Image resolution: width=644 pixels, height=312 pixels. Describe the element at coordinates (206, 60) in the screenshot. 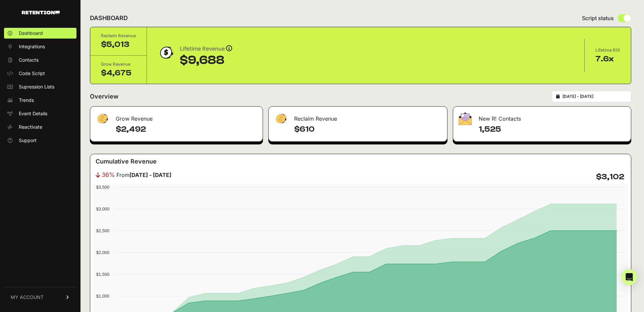

I see `div: $9,688` at that location.